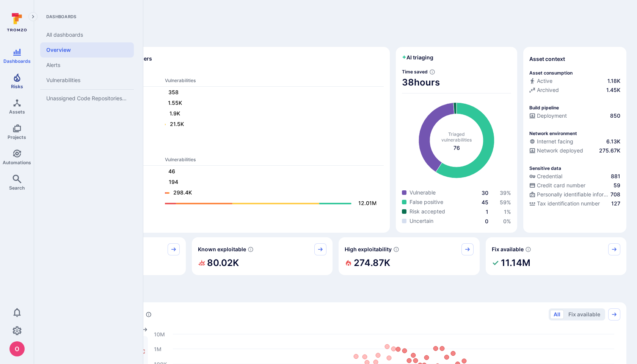  I want to click on p: Sensitive data, so click(545, 168).